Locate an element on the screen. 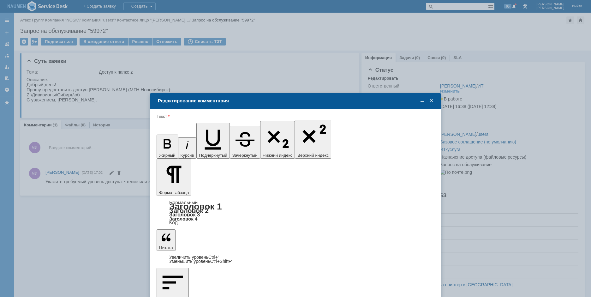 This screenshot has width=591, height=297. a: Заголовок 4 is located at coordinates (183, 218).